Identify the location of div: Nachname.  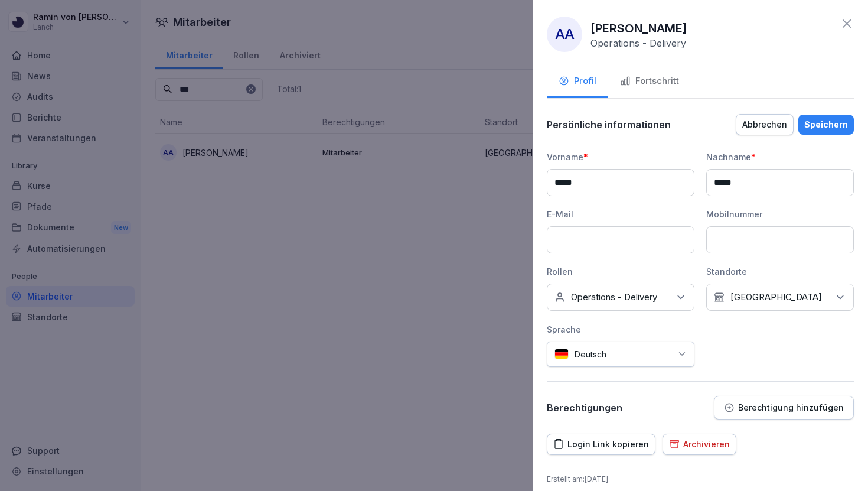
(781, 157).